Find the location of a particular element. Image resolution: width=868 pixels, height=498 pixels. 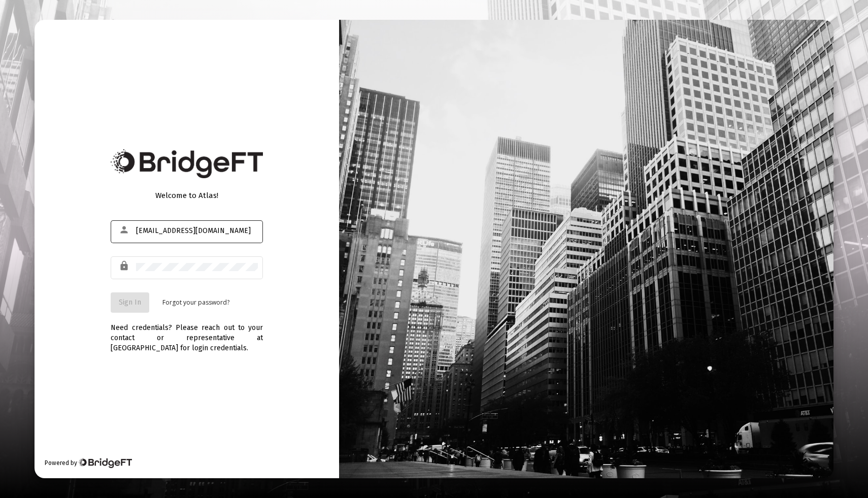

mat-icon: person is located at coordinates (125, 230).